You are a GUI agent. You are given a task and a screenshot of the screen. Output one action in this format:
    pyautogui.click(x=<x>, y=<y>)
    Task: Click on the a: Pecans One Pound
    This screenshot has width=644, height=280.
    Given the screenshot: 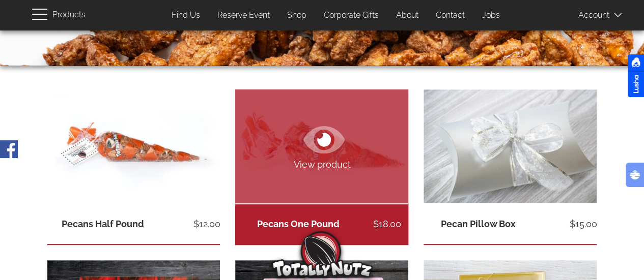 What is the action you would take?
    pyautogui.click(x=298, y=223)
    